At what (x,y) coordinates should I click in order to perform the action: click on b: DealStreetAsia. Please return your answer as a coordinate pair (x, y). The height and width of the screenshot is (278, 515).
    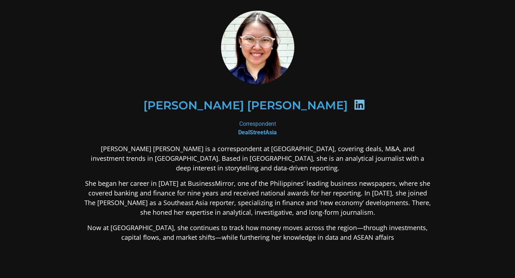
    Looking at the image, I should click on (258, 132).